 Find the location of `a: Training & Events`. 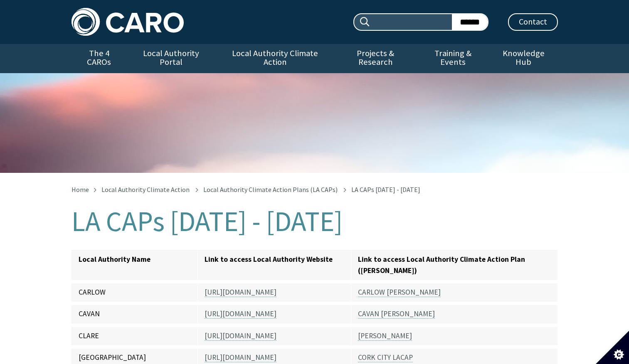

a: Training & Events is located at coordinates (453, 59).